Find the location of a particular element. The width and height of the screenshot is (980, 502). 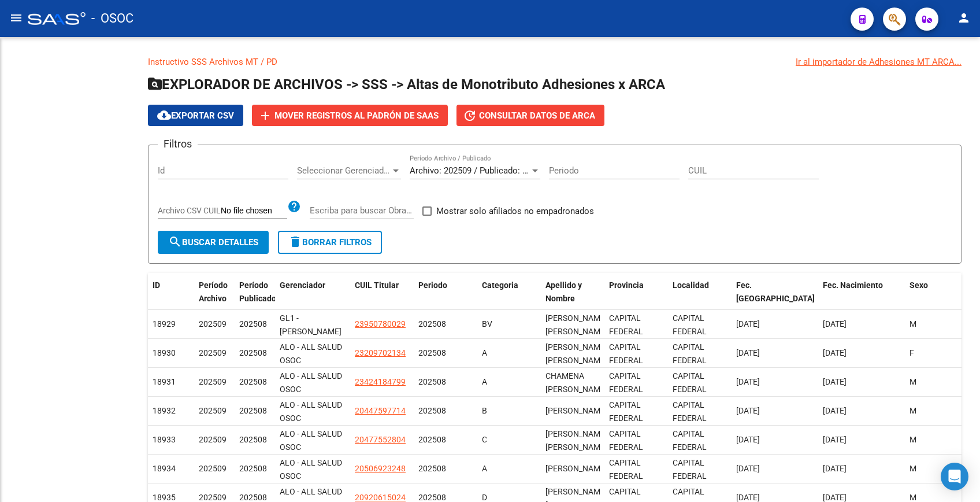

button: Borrar Filtros is located at coordinates (330, 242).